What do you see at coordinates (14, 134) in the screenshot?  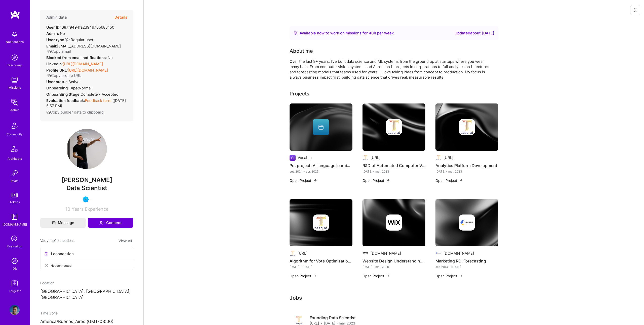 I see `div: Community` at bounding box center [14, 134].